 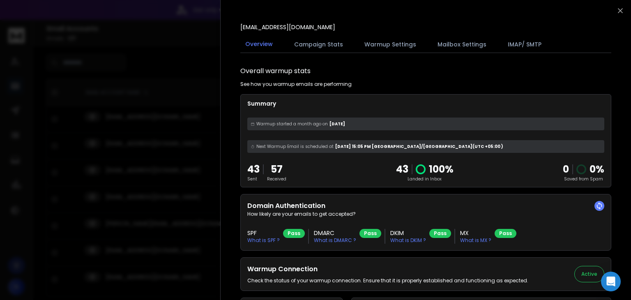 What do you see at coordinates (275, 71) in the screenshot?
I see `h1: Overall warmup stats` at bounding box center [275, 71].